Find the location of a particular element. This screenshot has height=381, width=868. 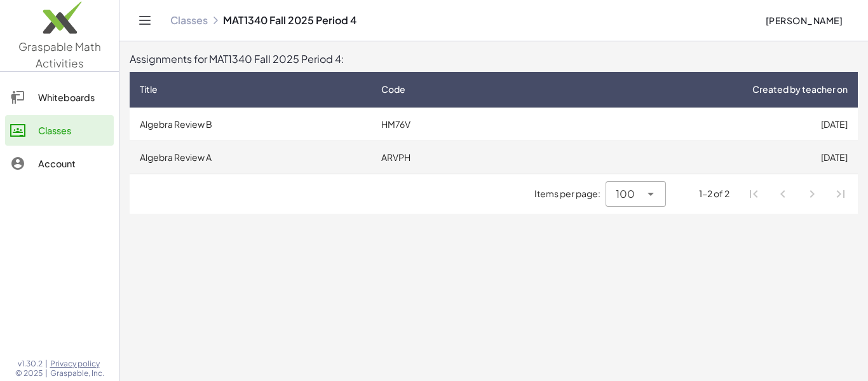

nav: Pagination Navigation is located at coordinates (798, 195).